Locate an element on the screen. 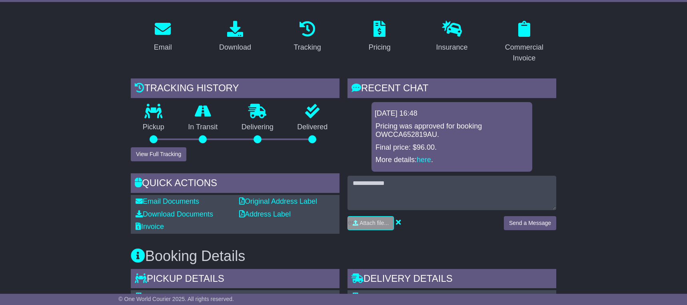 This screenshot has height=305, width=687. a: Download is located at coordinates (235, 37).